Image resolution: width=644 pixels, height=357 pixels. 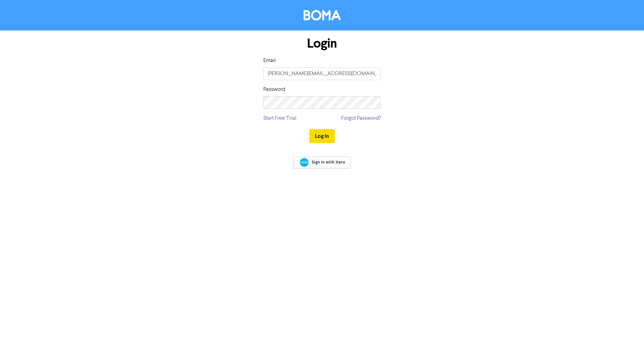 What do you see at coordinates (322, 162) in the screenshot?
I see `a: Sign In with Xero` at bounding box center [322, 162].